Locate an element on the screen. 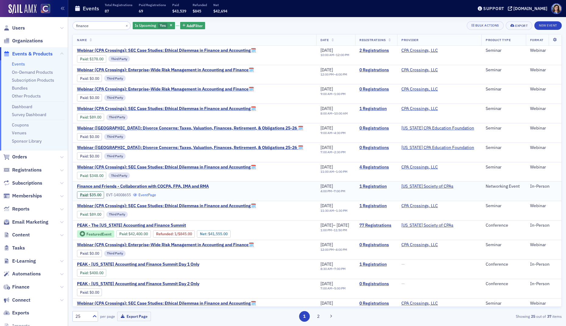  span: Tasks is located at coordinates (19, 248).